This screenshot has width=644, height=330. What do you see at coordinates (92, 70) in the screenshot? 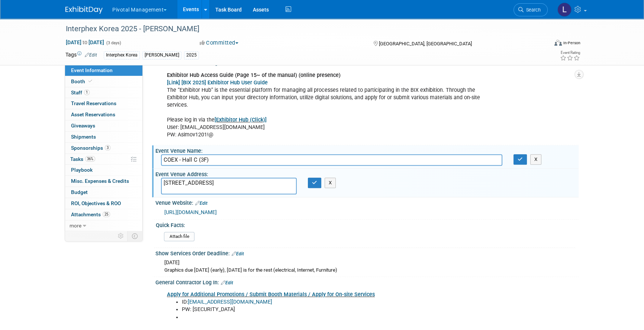
I see `span: Event Information` at bounding box center [92, 70].